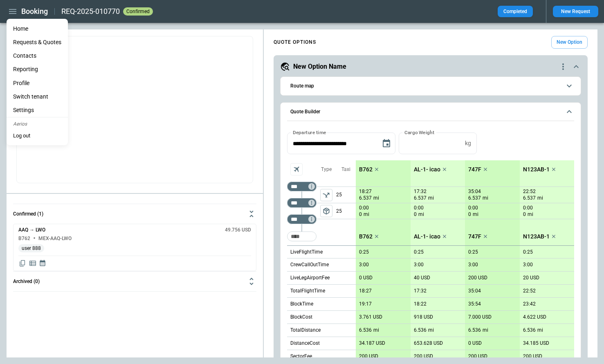 This screenshot has height=364, width=604. Describe the element at coordinates (38, 83) in the screenshot. I see `a: Profile` at that location.